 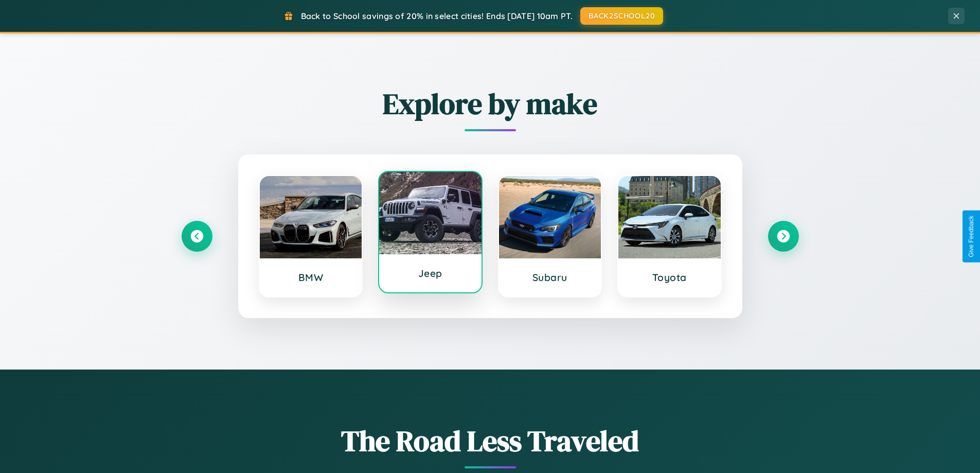 I want to click on div: Give Feedback, so click(x=972, y=236).